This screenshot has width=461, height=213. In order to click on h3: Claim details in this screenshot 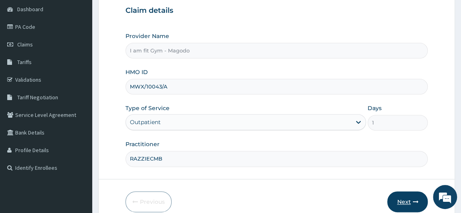, I will do `click(277, 11)`.